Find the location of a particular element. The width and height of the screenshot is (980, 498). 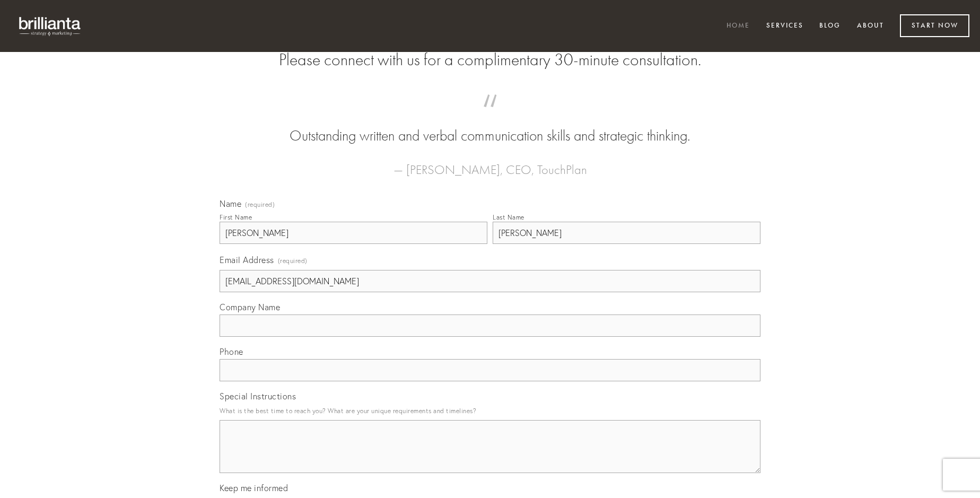

a: Home is located at coordinates (738, 26).